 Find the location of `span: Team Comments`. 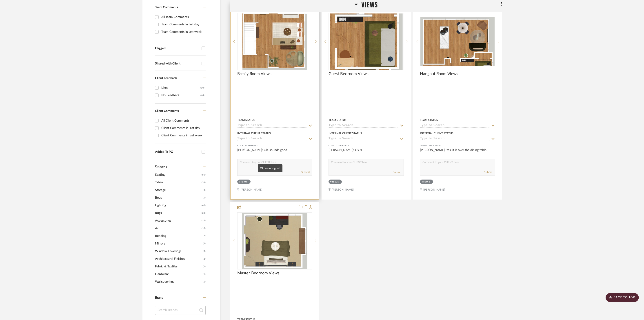

span: Team Comments is located at coordinates (167, 7).